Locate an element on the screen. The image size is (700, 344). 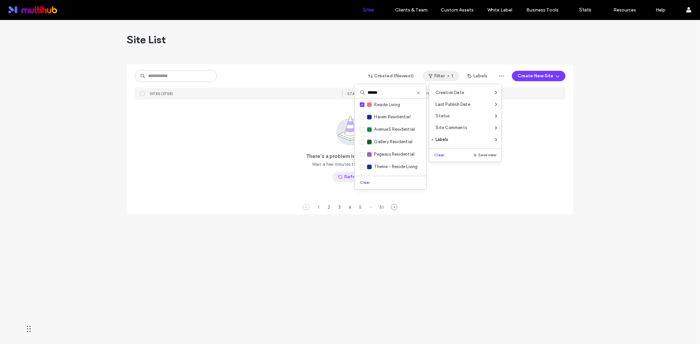
label: White Label is located at coordinates (500, 10).